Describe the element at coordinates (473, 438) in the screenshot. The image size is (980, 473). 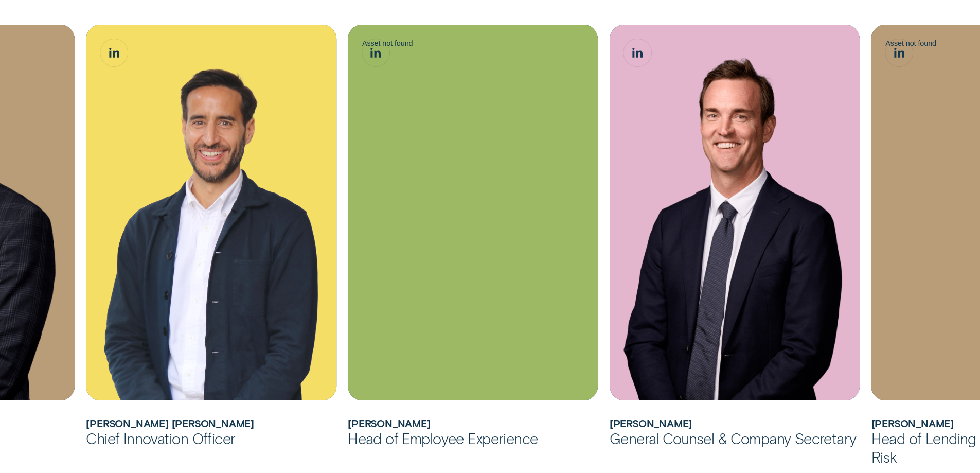
I see `div: Head of Employee Experience` at that location.